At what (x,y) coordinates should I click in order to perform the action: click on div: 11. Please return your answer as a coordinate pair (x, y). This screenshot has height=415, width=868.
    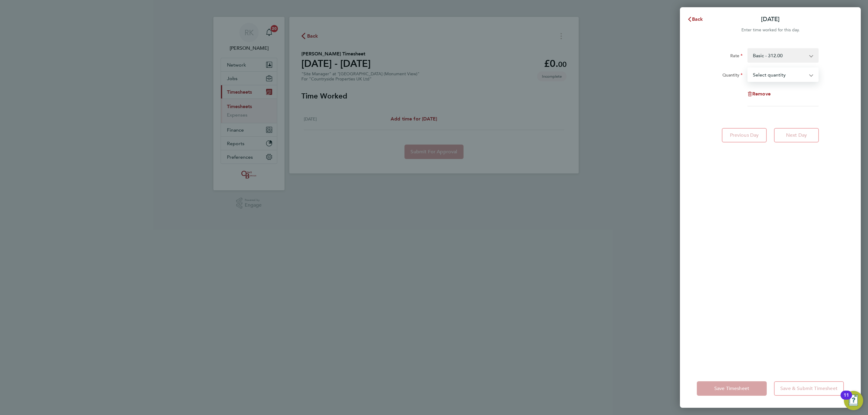
    Looking at the image, I should click on (846, 399).